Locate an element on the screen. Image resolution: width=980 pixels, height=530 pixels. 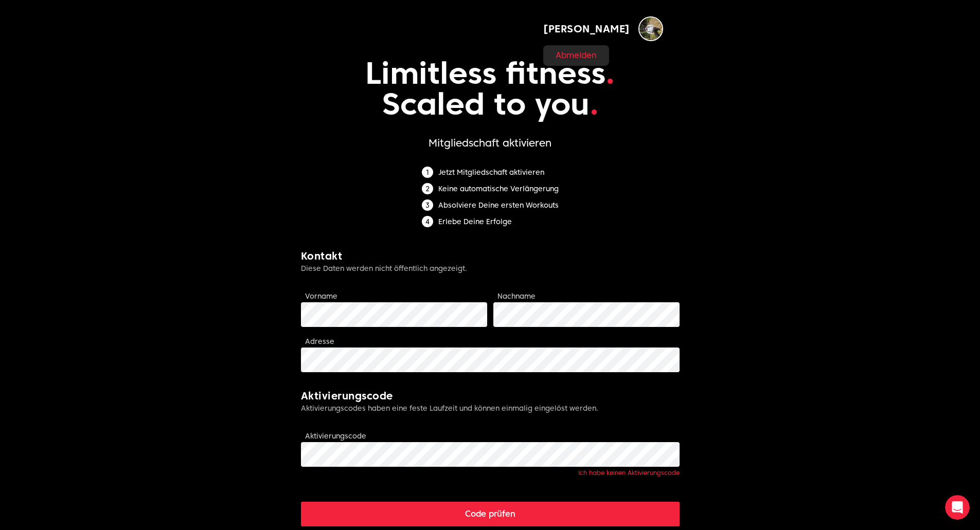
label: Nachname is located at coordinates (517, 296).